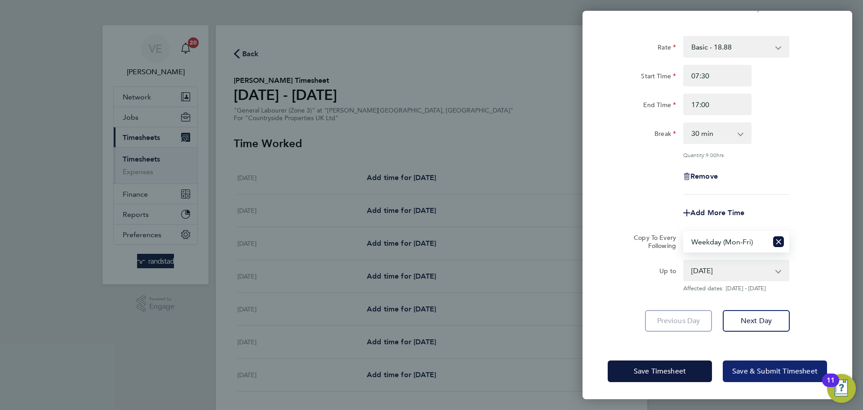 Image resolution: width=863 pixels, height=410 pixels. Describe the element at coordinates (711, 155) in the screenshot. I see `span: 9.00` at that location.